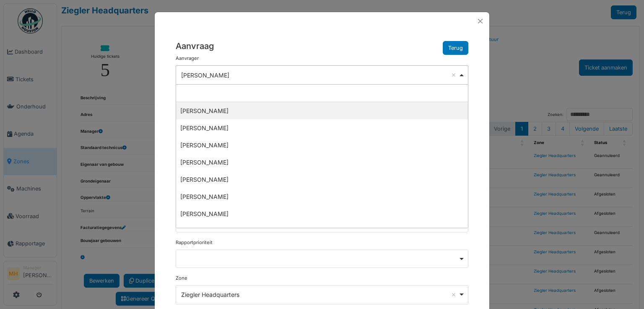 Image resolution: width=644 pixels, height=309 pixels. Describe the element at coordinates (187, 58) in the screenshot. I see `label: Aanvrager` at that location.